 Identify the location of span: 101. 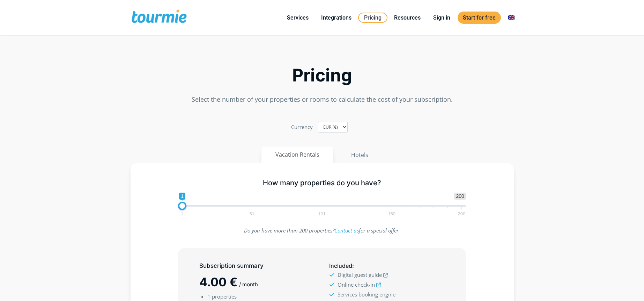
(322, 214).